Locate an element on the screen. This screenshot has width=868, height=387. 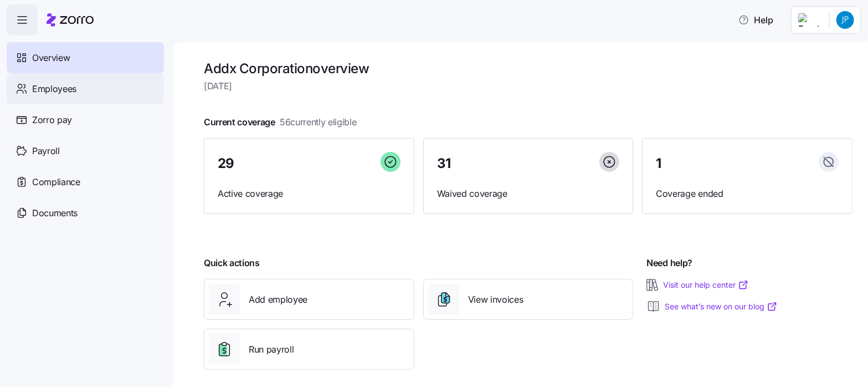
span: Payroll is located at coordinates (46, 151).